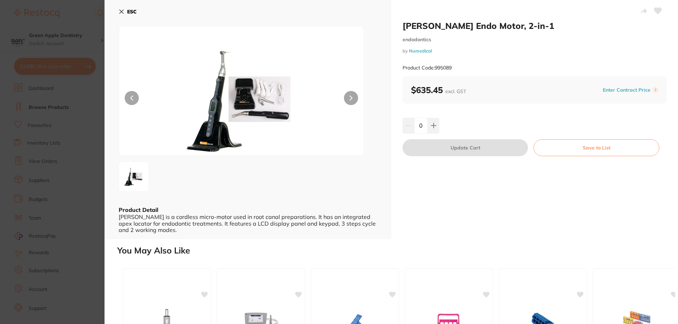 Image resolution: width=678 pixels, height=324 pixels. I want to click on button: Update Cart, so click(465, 148).